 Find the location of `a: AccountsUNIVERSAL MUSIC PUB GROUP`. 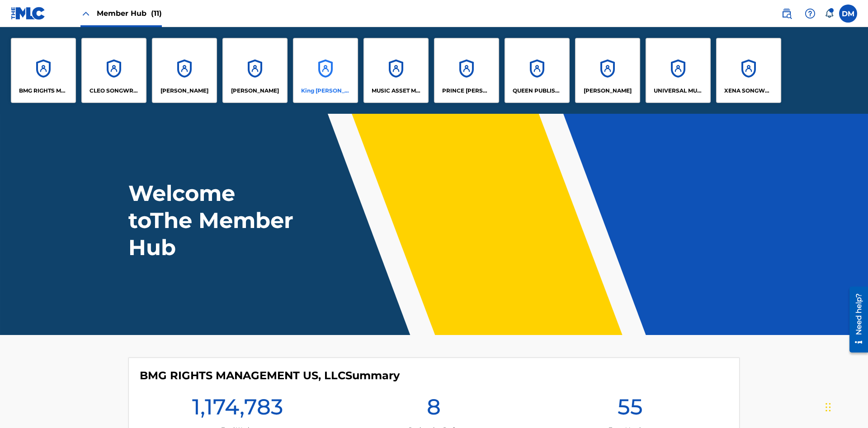

a: AccountsUNIVERSAL MUSIC PUB GROUP is located at coordinates (678, 71).